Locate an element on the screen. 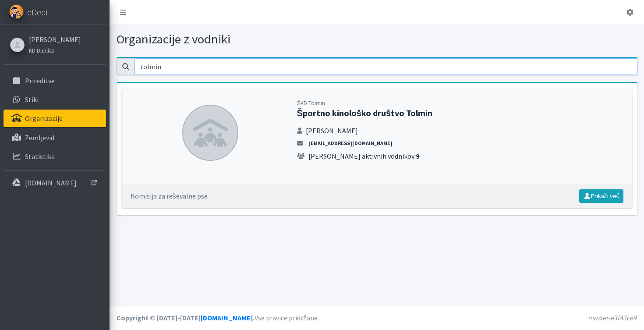 Image resolution: width=644 pixels, height=330 pixels. p: Organizacije is located at coordinates (44, 119).